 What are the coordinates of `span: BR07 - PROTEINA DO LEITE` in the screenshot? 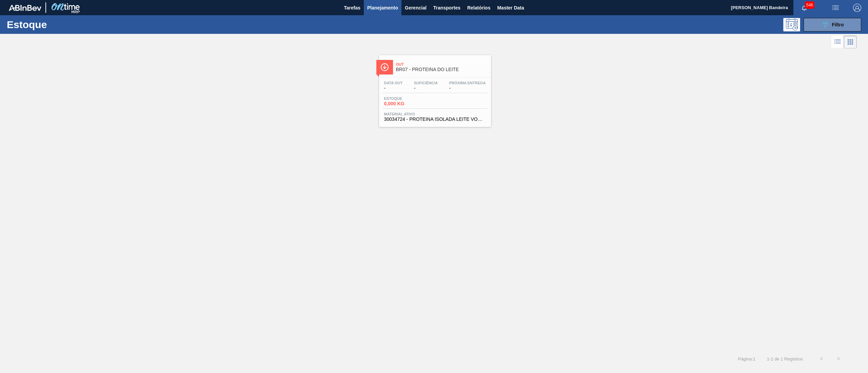 It's located at (441, 69).